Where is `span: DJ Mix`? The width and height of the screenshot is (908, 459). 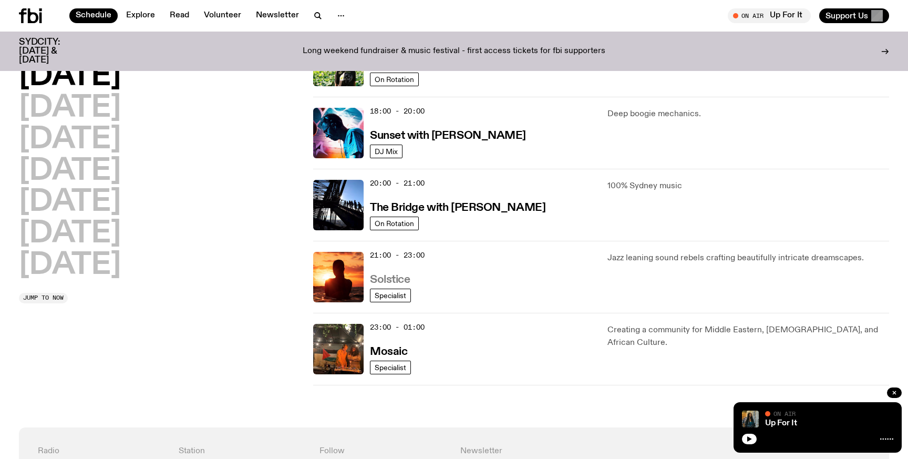
span: DJ Mix is located at coordinates (386, 151).